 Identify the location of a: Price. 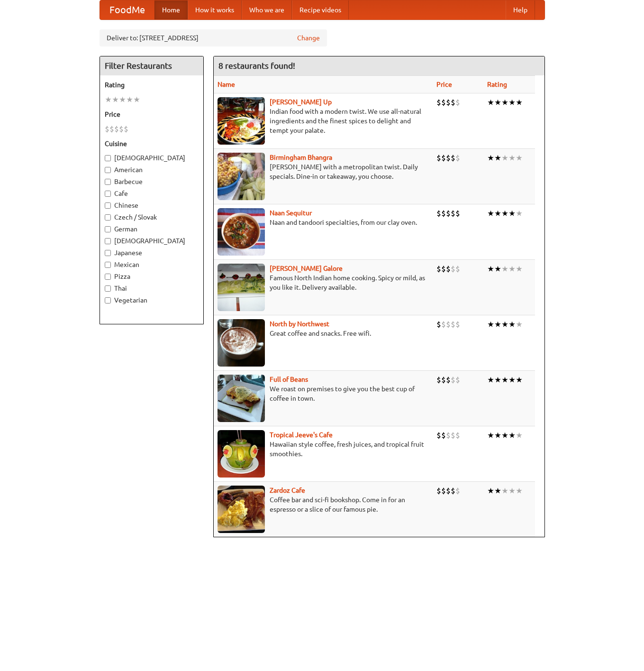
(445, 84).